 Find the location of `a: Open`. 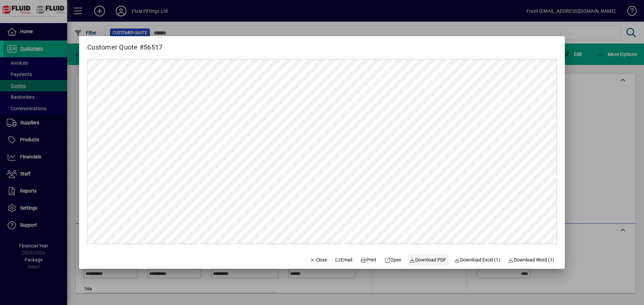

a: Open is located at coordinates (393, 260).